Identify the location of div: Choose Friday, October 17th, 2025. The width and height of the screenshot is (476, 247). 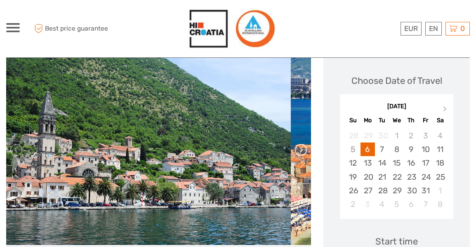
(425, 163).